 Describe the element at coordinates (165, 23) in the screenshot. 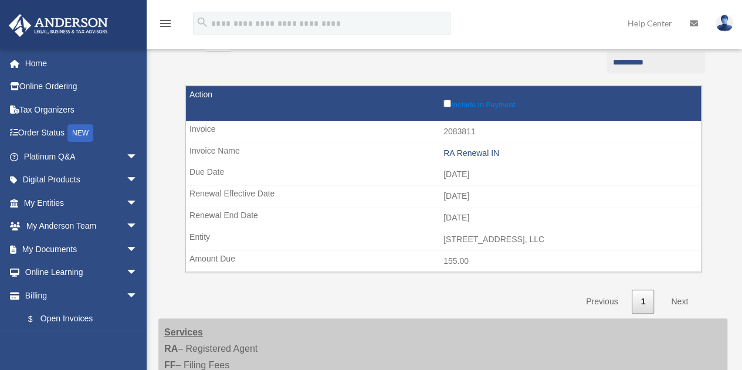

I see `i: menu` at that location.